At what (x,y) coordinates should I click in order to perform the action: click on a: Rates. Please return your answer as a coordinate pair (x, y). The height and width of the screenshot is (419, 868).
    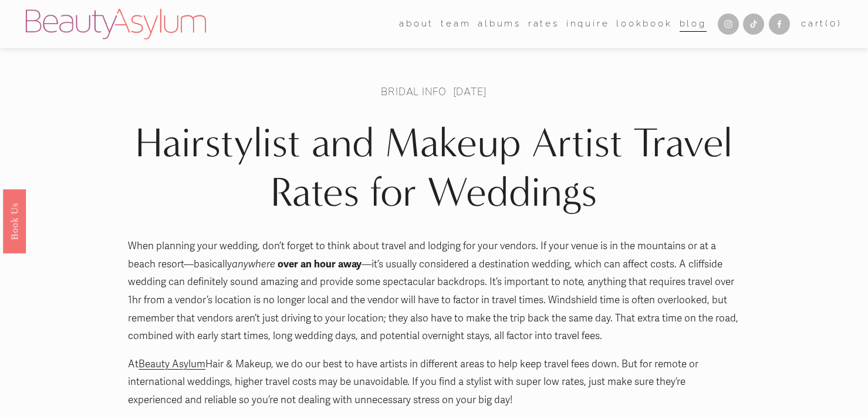
    Looking at the image, I should click on (543, 24).